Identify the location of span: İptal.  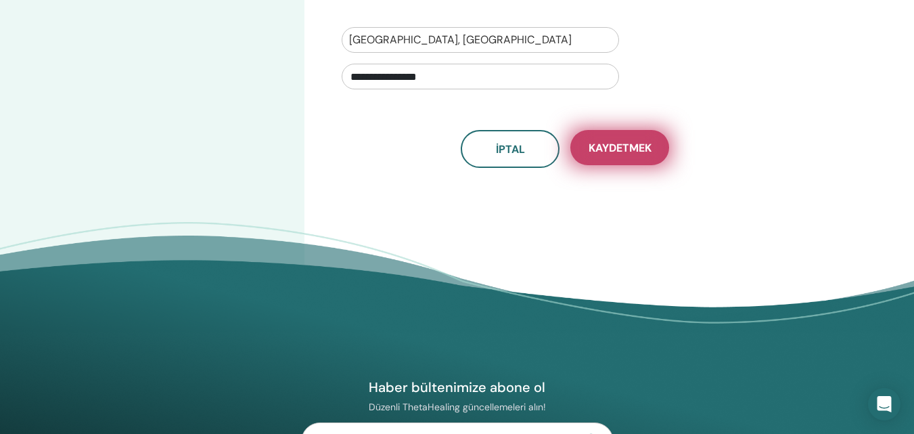
(510, 149).